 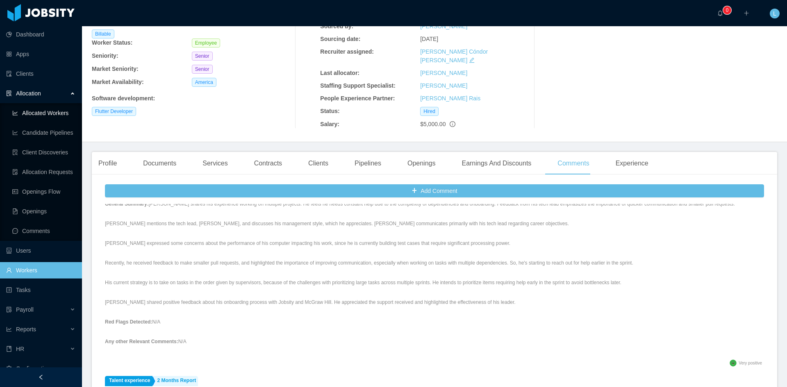 I want to click on b: Recruiter assigned:, so click(x=347, y=52).